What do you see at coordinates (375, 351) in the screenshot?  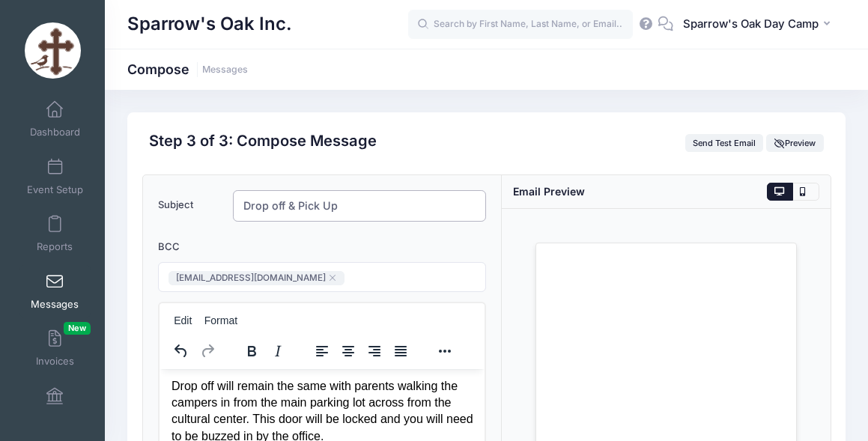 I see `button: Align right` at bounding box center [375, 351].